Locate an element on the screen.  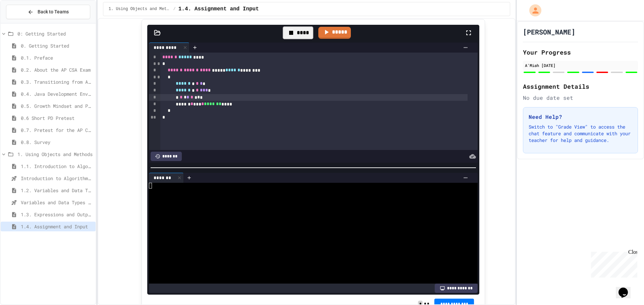
span: 0.2. About the AP CSA Exam is located at coordinates (57, 70).